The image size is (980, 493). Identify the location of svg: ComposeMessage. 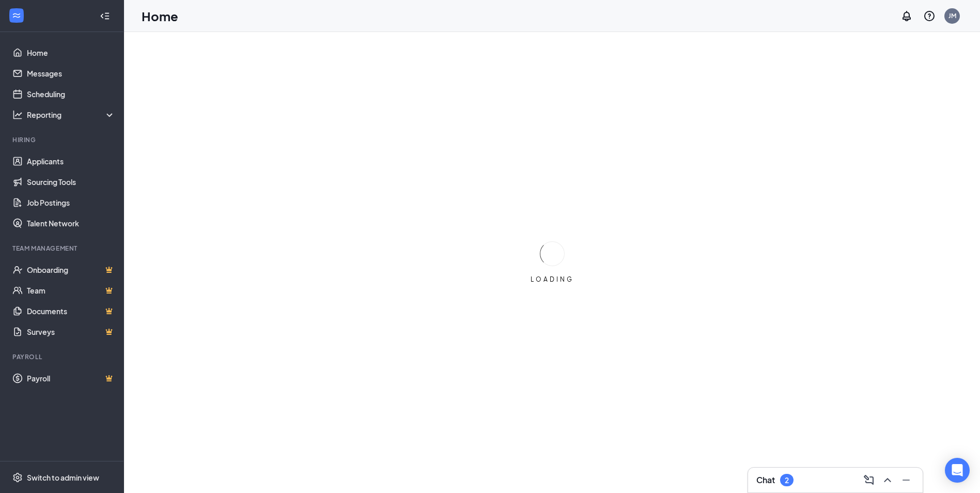
(869, 480).